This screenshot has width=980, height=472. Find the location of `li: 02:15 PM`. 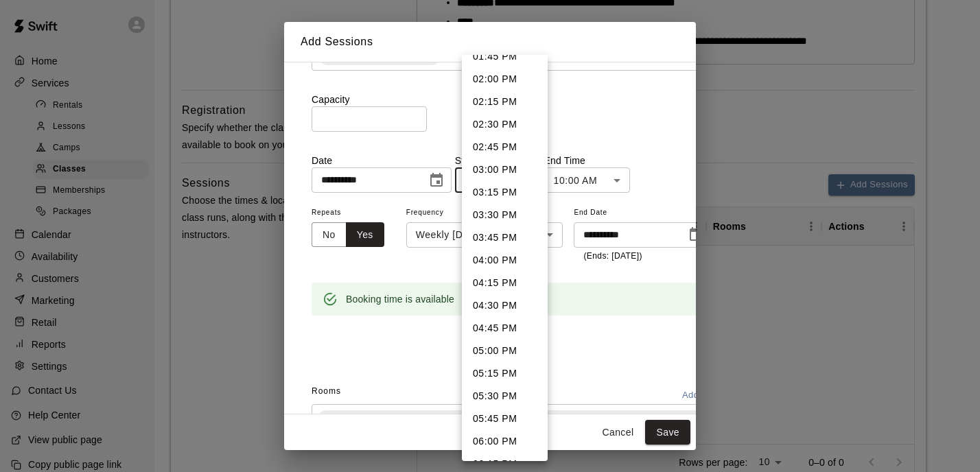

li: 02:15 PM is located at coordinates (505, 102).